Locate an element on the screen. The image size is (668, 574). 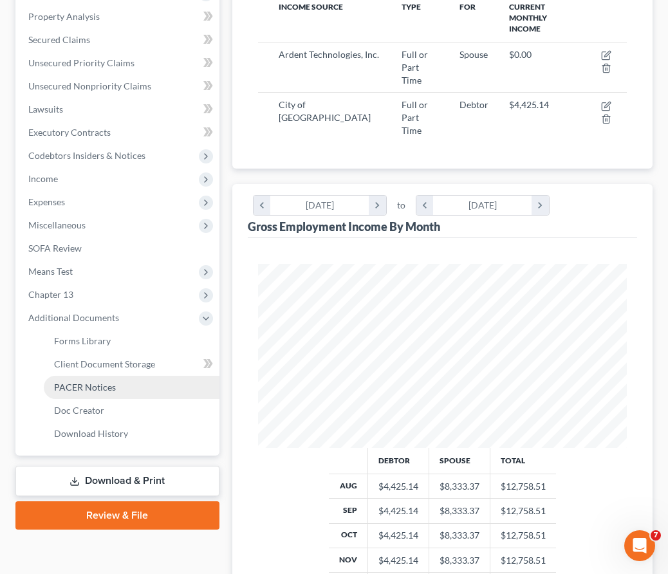
th: Sep is located at coordinates (348, 511).